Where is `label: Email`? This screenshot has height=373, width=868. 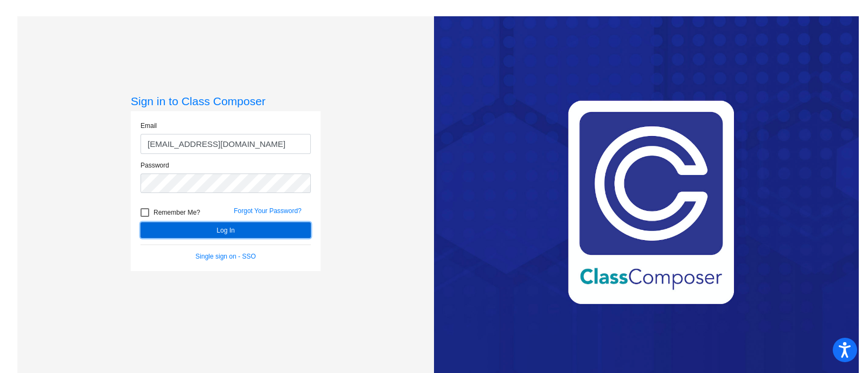 label: Email is located at coordinates (149, 126).